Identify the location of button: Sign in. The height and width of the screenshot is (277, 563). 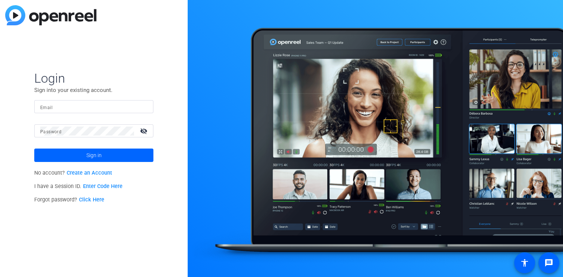
(94, 155).